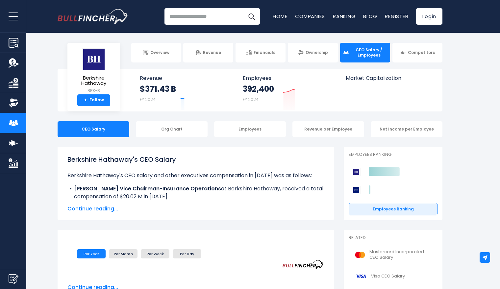 This screenshot has width=500, height=289. What do you see at coordinates (160, 53) in the screenshot?
I see `span: Overview` at bounding box center [160, 53].